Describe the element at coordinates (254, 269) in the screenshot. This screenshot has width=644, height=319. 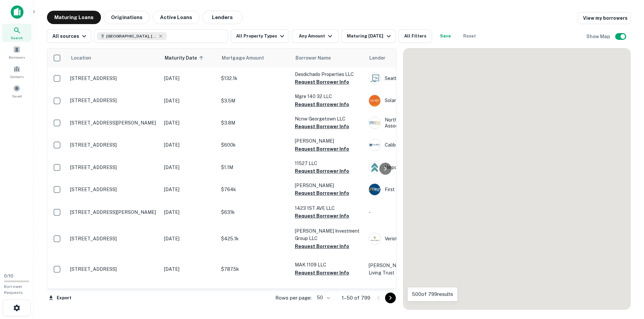
I see `p: $787.5k` at that location.